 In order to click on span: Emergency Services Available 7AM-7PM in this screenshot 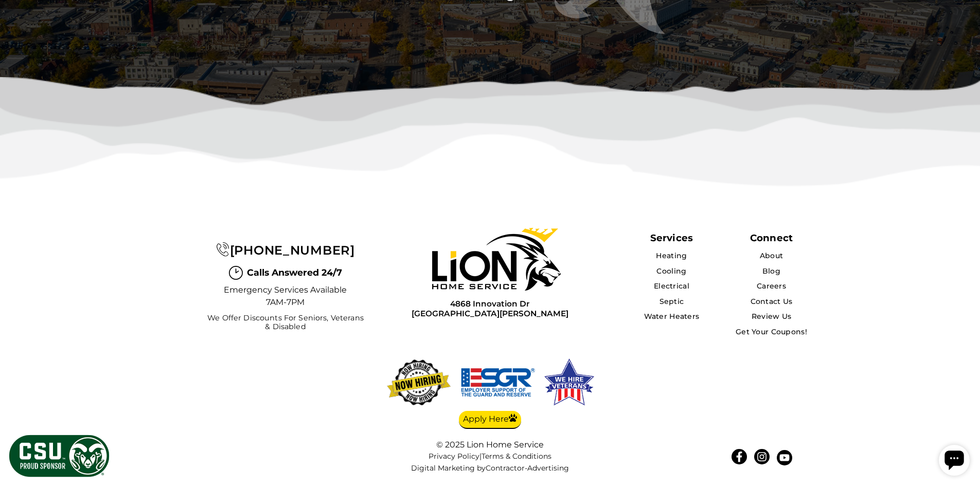, I will do `click(285, 296)`.